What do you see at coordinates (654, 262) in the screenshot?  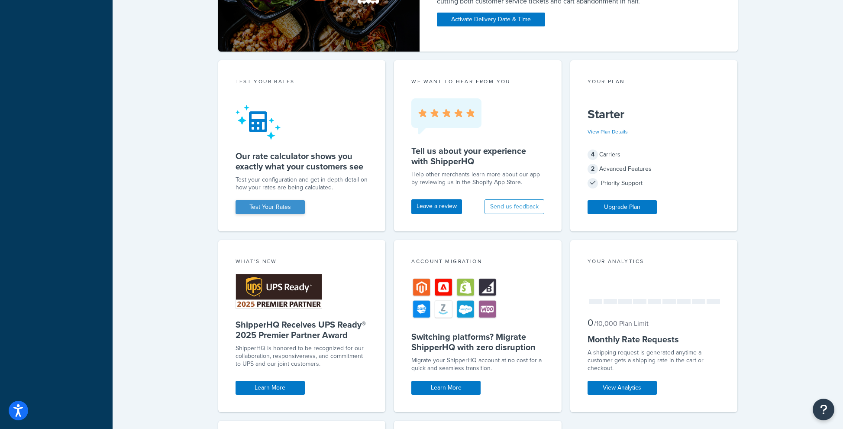 I see `div: Your Analytics` at bounding box center [654, 262].